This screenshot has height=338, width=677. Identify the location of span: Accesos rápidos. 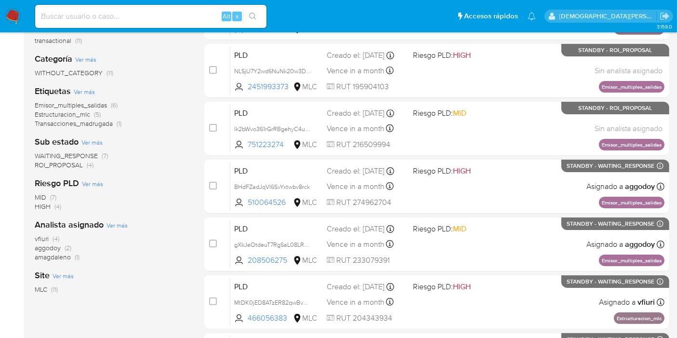
(491, 16).